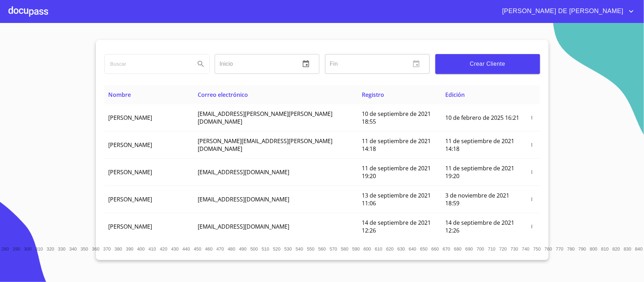  I want to click on span: 400, so click(141, 249).